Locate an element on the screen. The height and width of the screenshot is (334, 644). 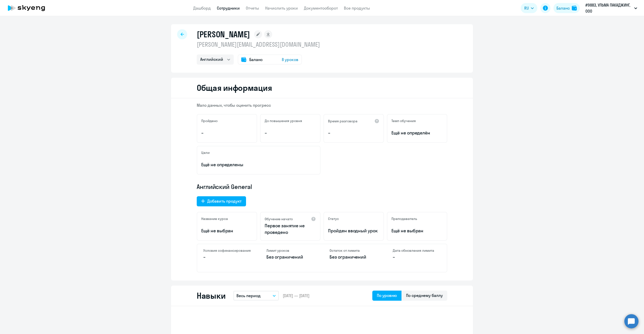
h5: Статус is located at coordinates (334, 219).